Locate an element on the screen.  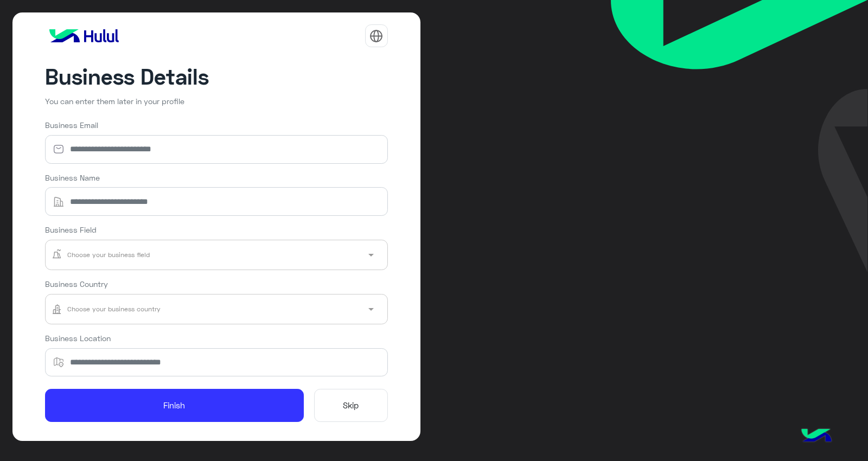
img: tab is located at coordinates (376, 36).